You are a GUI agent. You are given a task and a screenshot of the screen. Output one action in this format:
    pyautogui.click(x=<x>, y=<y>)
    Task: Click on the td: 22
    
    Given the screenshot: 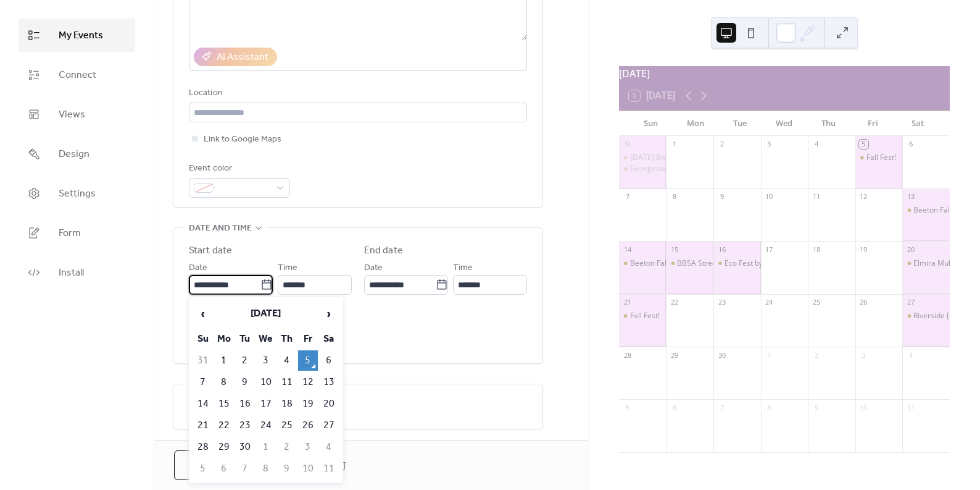 What is the action you would take?
    pyautogui.click(x=224, y=425)
    